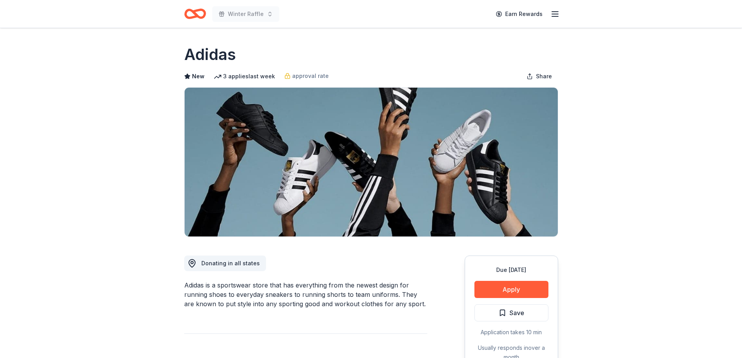 The width and height of the screenshot is (742, 358). What do you see at coordinates (544, 76) in the screenshot?
I see `span: Share` at bounding box center [544, 76].